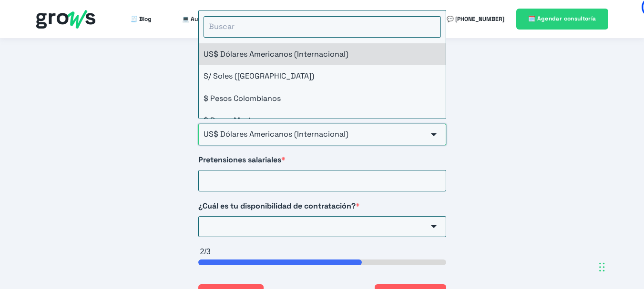 The width and height of the screenshot is (644, 289). I want to click on li: $ Pesos Mexicanos, so click(322, 120).